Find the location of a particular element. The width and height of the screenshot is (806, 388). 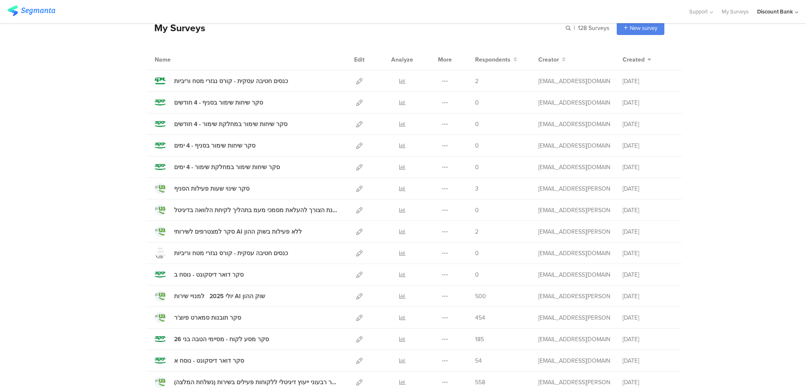

div: יולי 2025 למנויי שירות AI שוק ההון is located at coordinates (220, 296).